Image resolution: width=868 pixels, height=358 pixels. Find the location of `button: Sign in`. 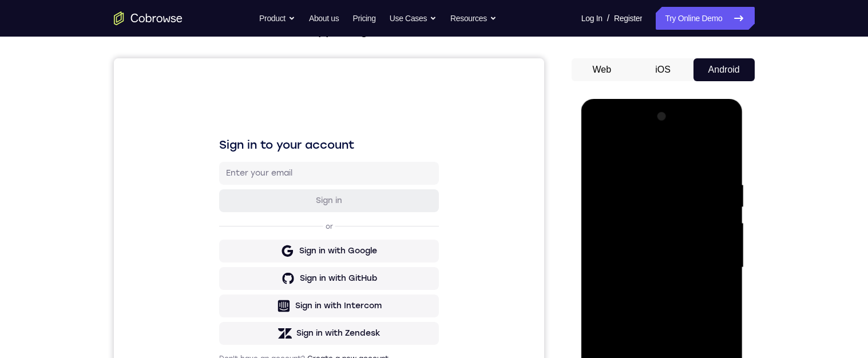

button: Sign in is located at coordinates (215, 142).